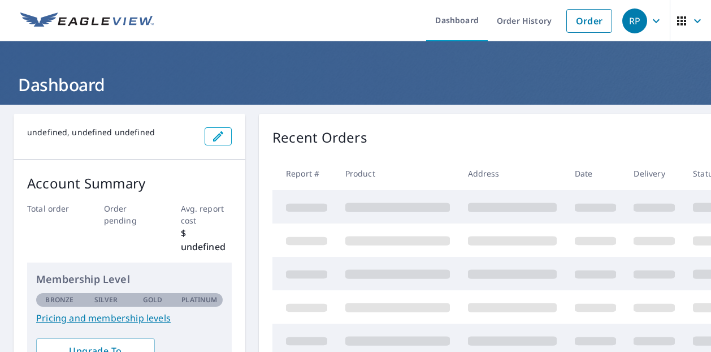  I want to click on th: Address, so click(512, 173).